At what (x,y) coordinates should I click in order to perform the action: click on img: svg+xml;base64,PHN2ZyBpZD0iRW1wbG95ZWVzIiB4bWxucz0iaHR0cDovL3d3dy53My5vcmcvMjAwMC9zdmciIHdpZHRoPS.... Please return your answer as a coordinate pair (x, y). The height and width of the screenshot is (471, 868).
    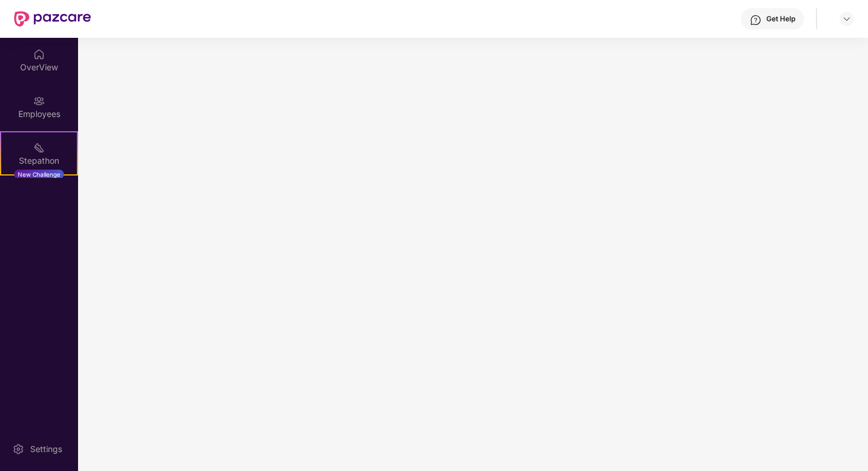
    Looking at the image, I should click on (39, 101).